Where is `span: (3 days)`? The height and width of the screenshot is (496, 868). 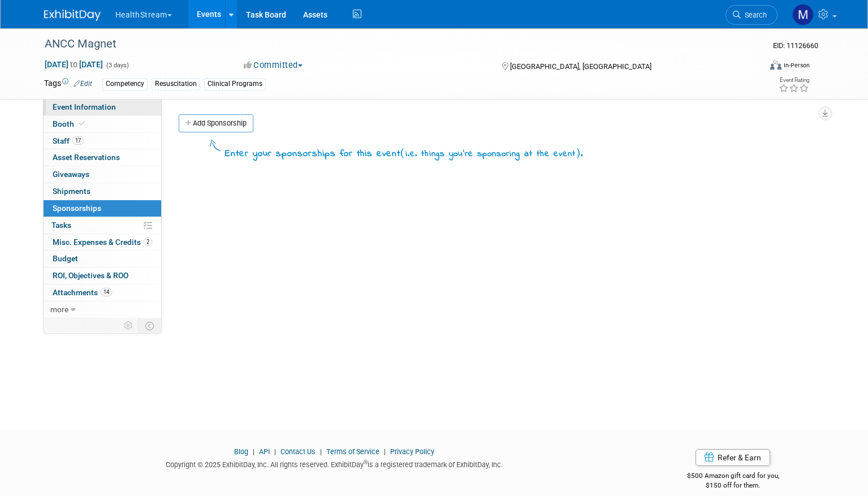
span: (3 days) is located at coordinates (117, 65).